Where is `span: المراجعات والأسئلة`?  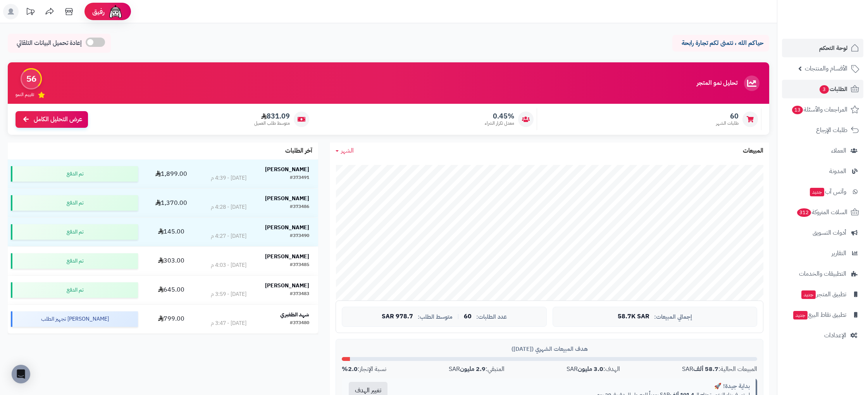 span: المراجعات والأسئلة is located at coordinates (819, 109).